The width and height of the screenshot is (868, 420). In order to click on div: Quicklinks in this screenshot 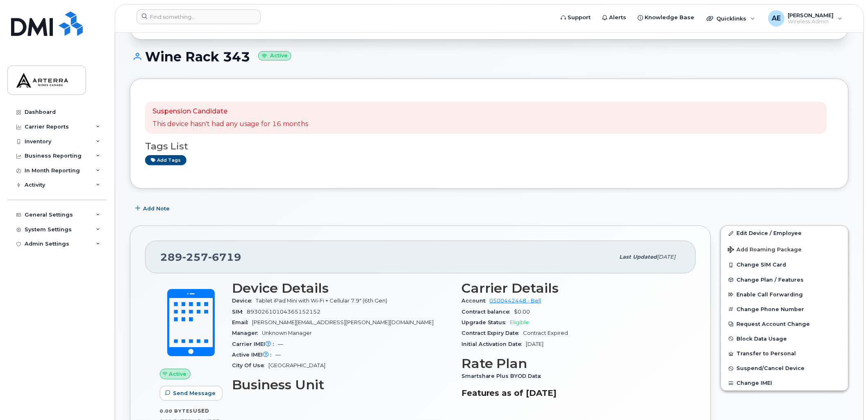, I will do `click(731, 18)`.